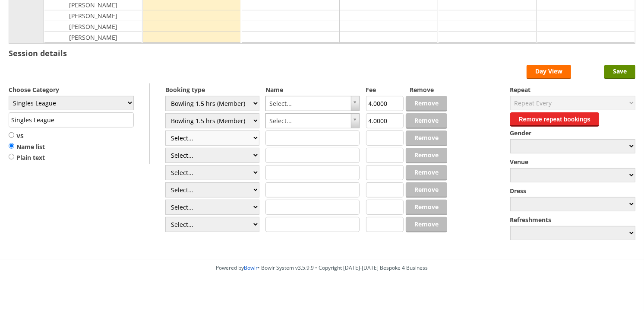 This screenshot has width=644, height=312. What do you see at coordinates (620, 72) in the screenshot?
I see `input: Save` at bounding box center [620, 72].